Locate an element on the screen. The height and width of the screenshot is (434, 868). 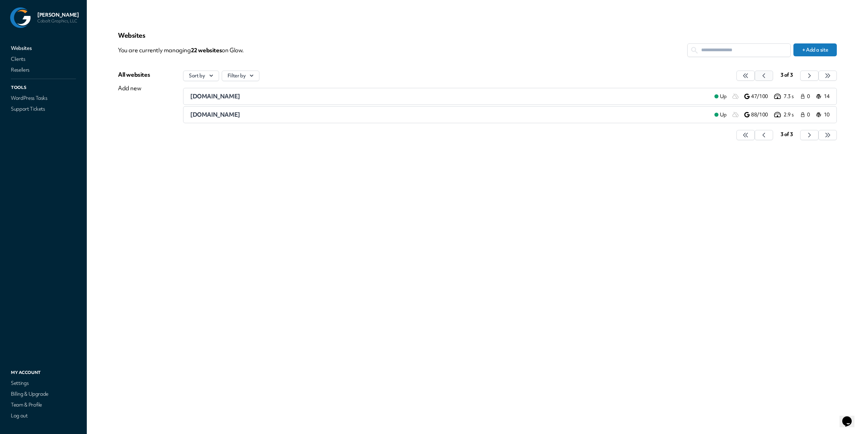
div: All websites is located at coordinates (134, 74).